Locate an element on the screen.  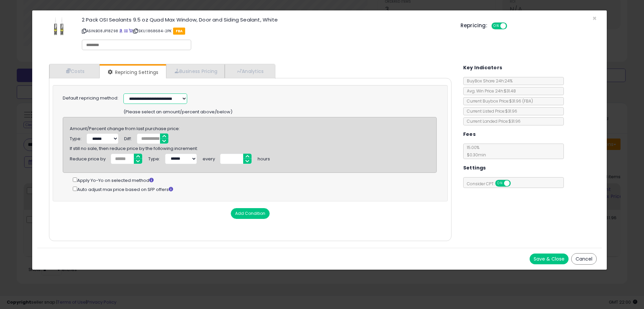
button: Cancel is located at coordinates (584, 258).